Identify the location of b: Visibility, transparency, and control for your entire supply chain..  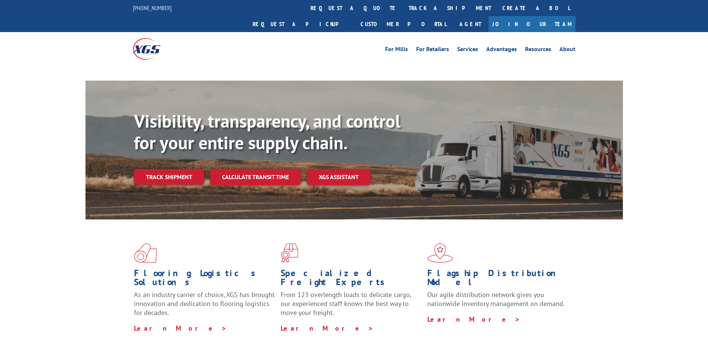
(267, 132).